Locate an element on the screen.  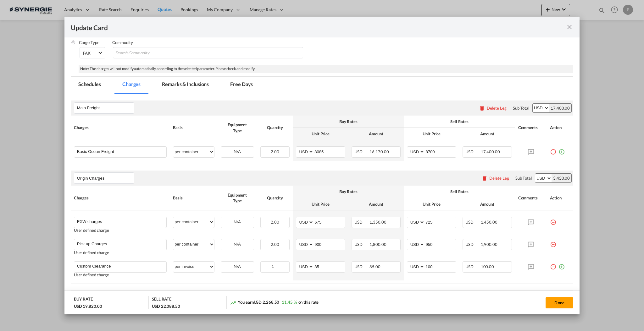
img: cargo.png is located at coordinates (73, 42).